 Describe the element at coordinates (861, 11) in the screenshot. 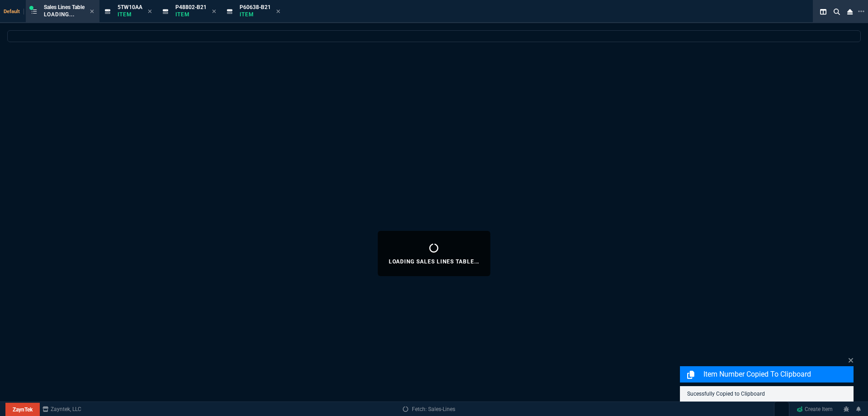

I see `nx-icon: Open New Tab` at that location.